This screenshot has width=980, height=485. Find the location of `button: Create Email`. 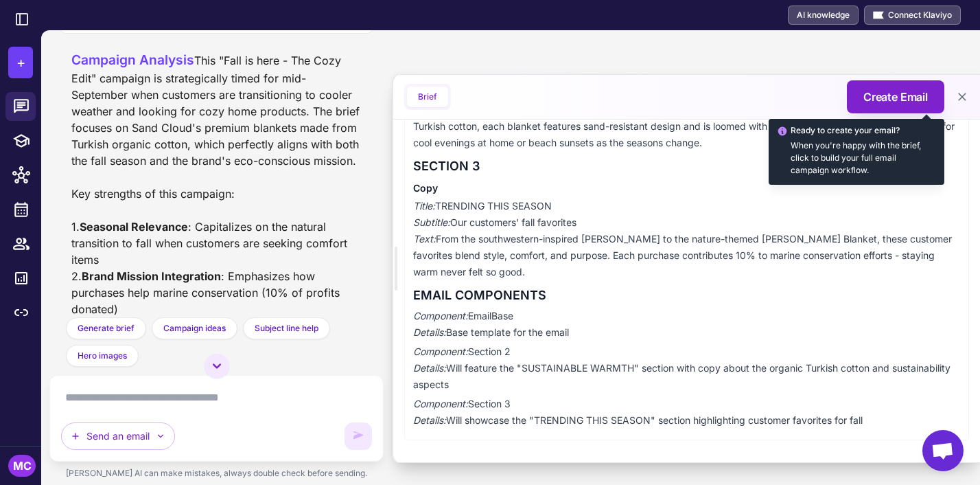

button: Create Email is located at coordinates (896, 97).